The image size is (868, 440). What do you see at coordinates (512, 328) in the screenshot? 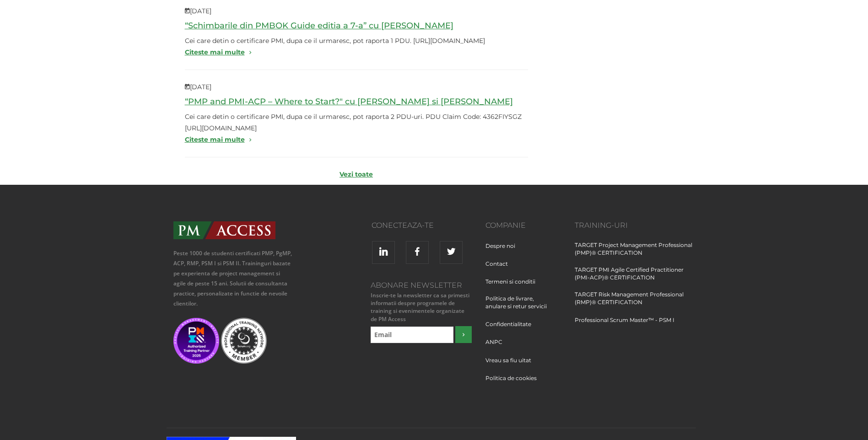
I see `a: Confidentialitate` at bounding box center [512, 328].